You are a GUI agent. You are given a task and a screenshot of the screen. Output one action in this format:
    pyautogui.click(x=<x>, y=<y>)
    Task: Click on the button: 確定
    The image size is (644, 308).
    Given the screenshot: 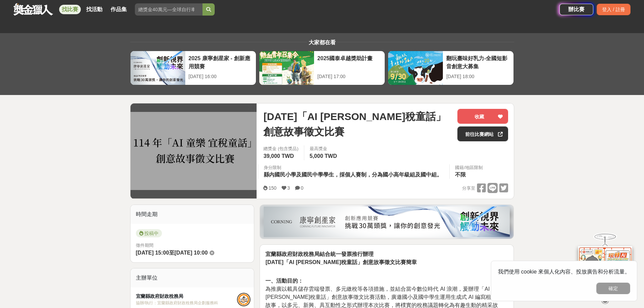 What is the action you would take?
    pyautogui.click(x=613, y=289)
    